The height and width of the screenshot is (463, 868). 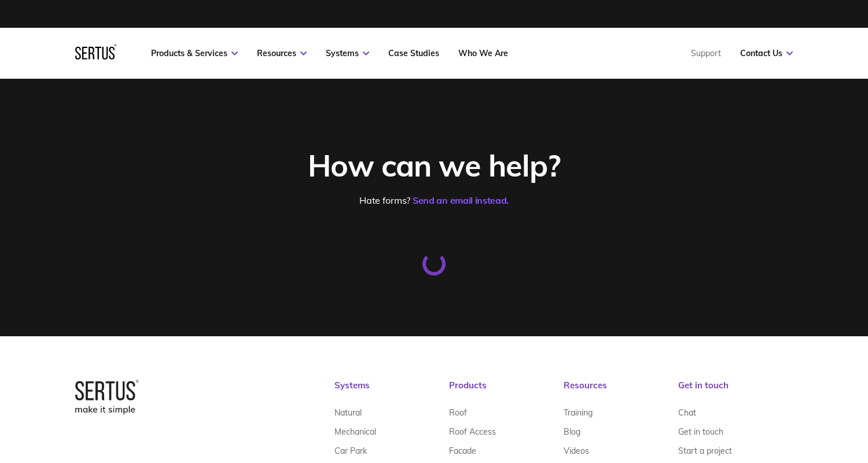 What do you see at coordinates (766, 53) in the screenshot?
I see `a: Contact Us` at bounding box center [766, 53].